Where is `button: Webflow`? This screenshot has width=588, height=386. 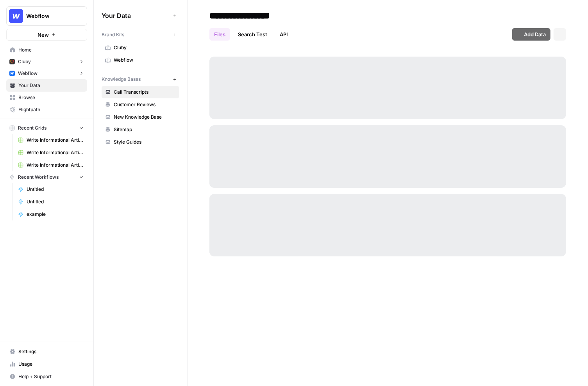
button: Webflow is located at coordinates (46, 74).